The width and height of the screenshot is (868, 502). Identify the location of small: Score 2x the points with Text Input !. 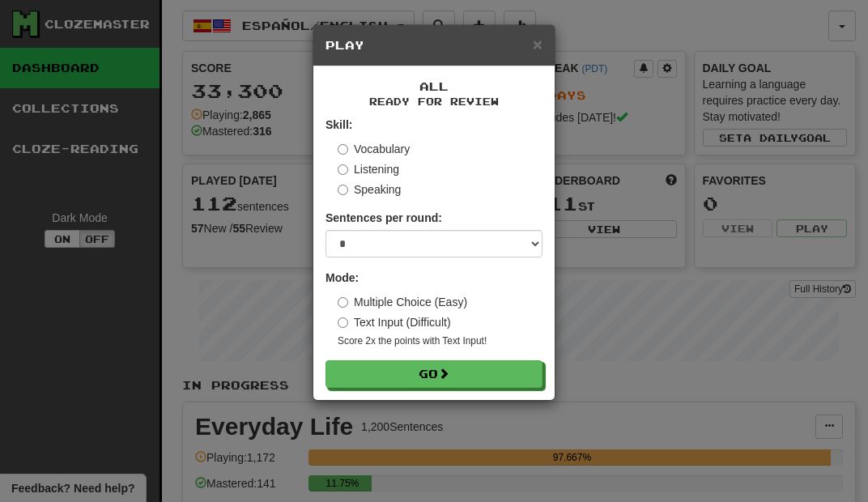
(439, 341).